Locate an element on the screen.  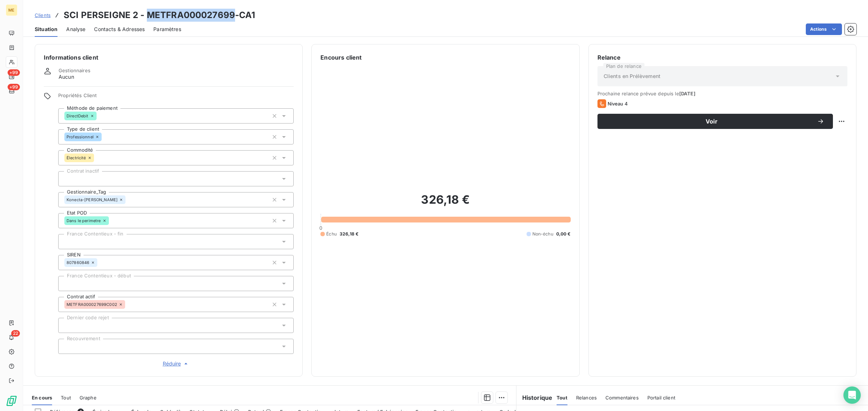
span: 0,00 € is located at coordinates (563, 234).